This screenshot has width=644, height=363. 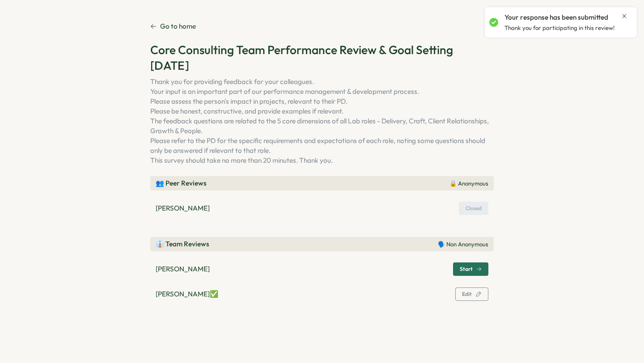 I want to click on span: Edit, so click(x=467, y=294).